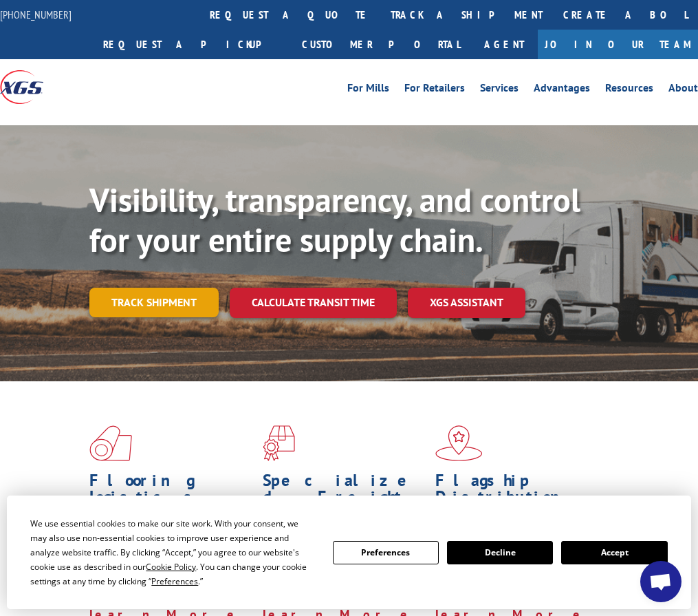 The width and height of the screenshot is (698, 616). What do you see at coordinates (344, 500) in the screenshot?
I see `h1: Specialized Freight Experts` at bounding box center [344, 500].